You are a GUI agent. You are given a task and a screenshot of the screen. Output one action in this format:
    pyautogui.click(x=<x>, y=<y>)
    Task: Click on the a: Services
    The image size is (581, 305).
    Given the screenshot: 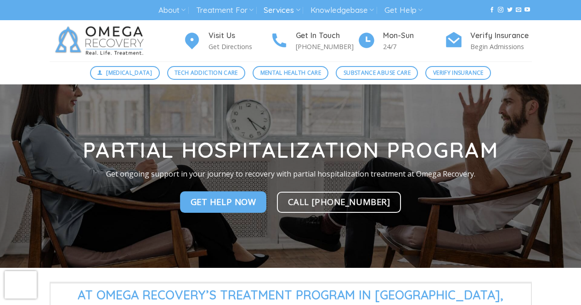 What is the action you would take?
    pyautogui.click(x=281, y=10)
    